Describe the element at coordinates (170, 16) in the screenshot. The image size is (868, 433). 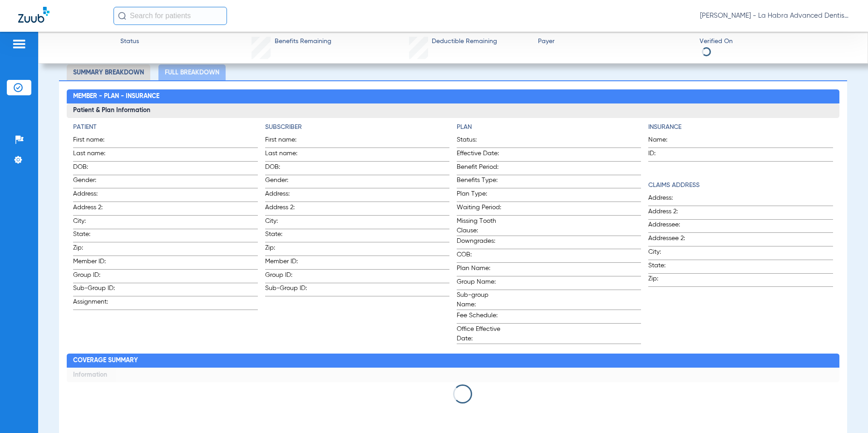
I see `input: Search for patients` at that location.